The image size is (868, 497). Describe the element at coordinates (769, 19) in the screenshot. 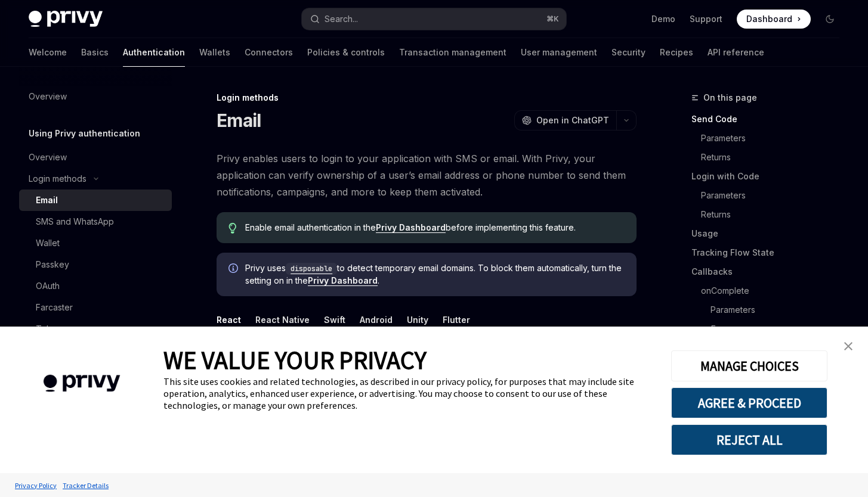

I see `span: Dashboard` at that location.